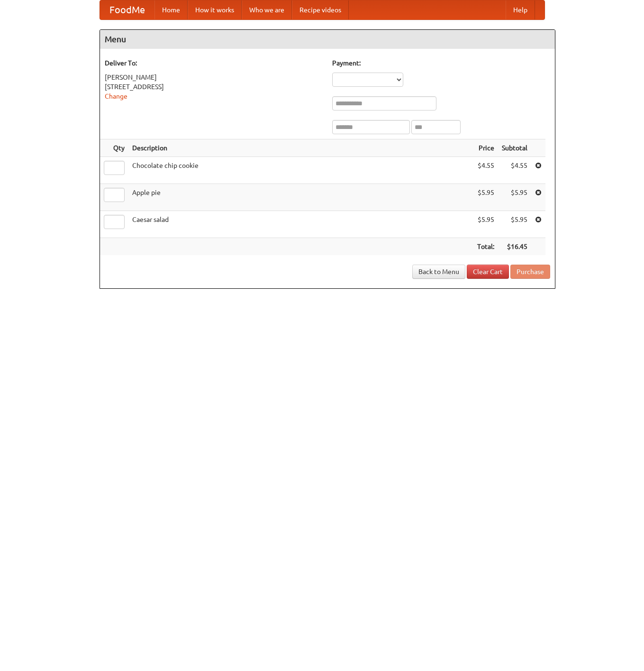 This screenshot has width=644, height=671. What do you see at coordinates (515, 246) in the screenshot?
I see `th: $16.45` at bounding box center [515, 246].